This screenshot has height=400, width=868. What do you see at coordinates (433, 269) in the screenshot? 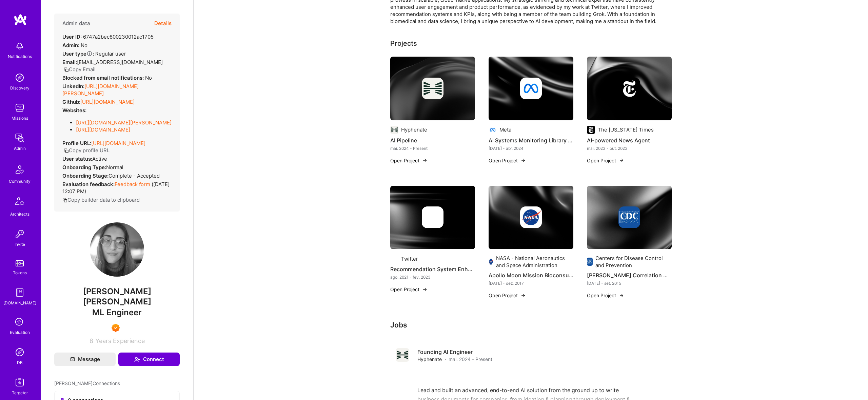
I see `h4: Recommendation System Enhancement` at bounding box center [433, 269].